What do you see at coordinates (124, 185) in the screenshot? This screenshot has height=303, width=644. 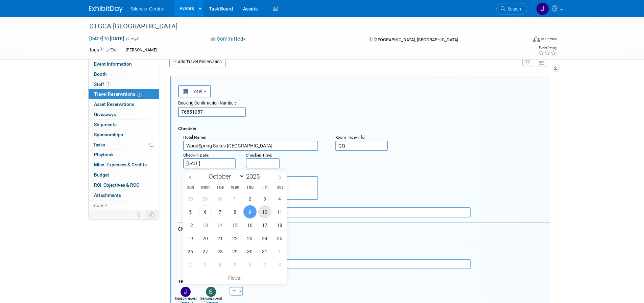 I see `a: ROI, Objectives & ROO` at bounding box center [124, 185].